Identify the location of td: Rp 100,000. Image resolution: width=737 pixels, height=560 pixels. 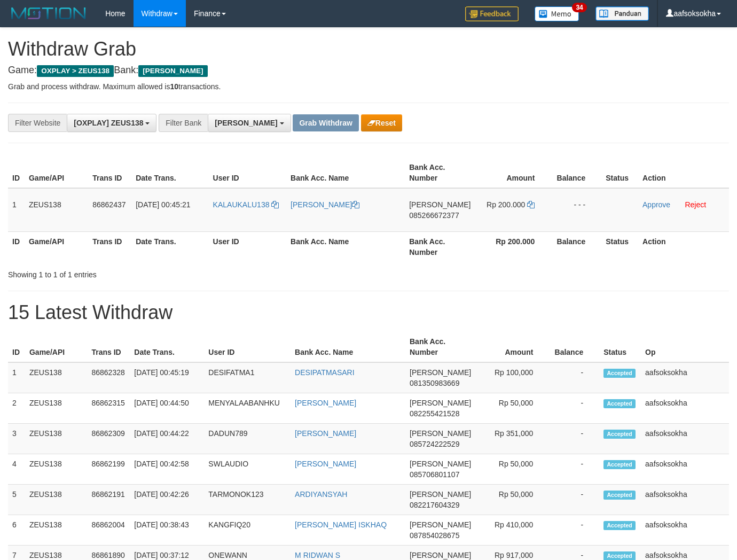
(512, 378).